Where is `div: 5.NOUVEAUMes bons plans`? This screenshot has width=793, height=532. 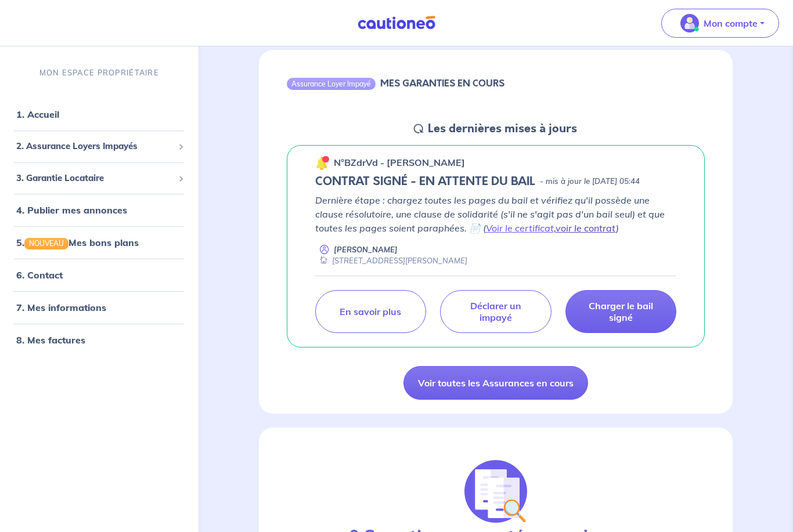 div: 5.NOUVEAUMes bons plans is located at coordinates (99, 243).